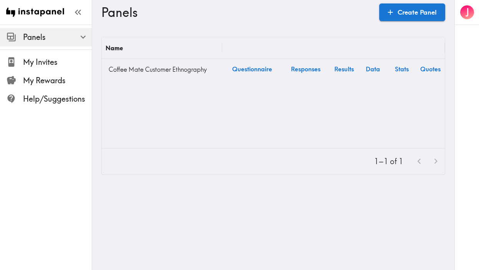 The height and width of the screenshot is (270, 479). What do you see at coordinates (162, 70) in the screenshot?
I see `a: Coffee Mate Customer Ethnography` at bounding box center [162, 70].